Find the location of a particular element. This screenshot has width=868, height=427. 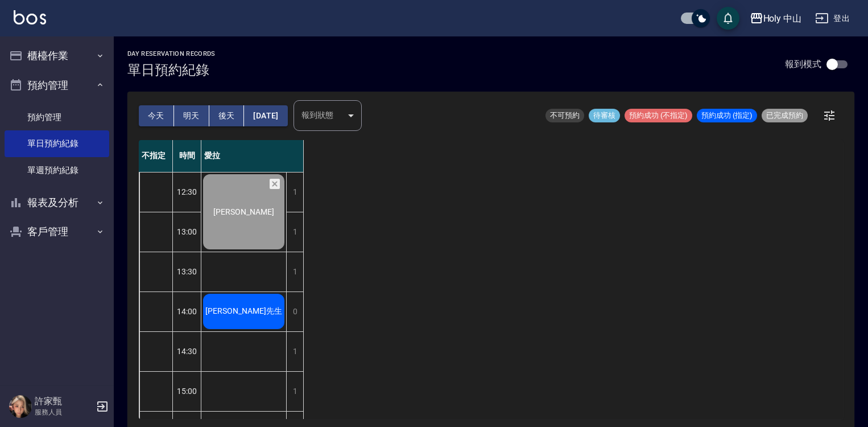

button: 預約管理 is located at coordinates (57, 85).